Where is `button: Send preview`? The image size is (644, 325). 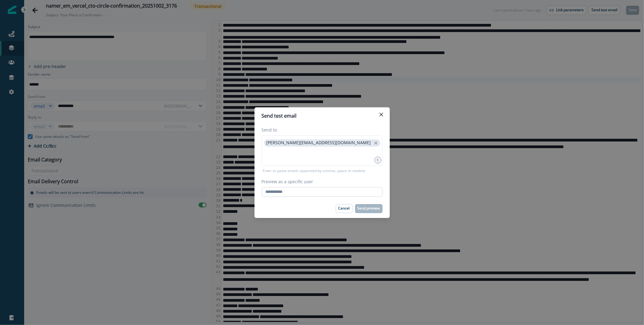
button: Send preview is located at coordinates (369, 209).